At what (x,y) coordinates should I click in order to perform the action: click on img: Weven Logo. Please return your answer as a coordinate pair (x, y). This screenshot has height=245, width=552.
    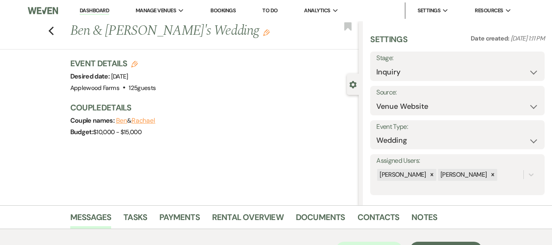
    Looking at the image, I should click on (43, 11).